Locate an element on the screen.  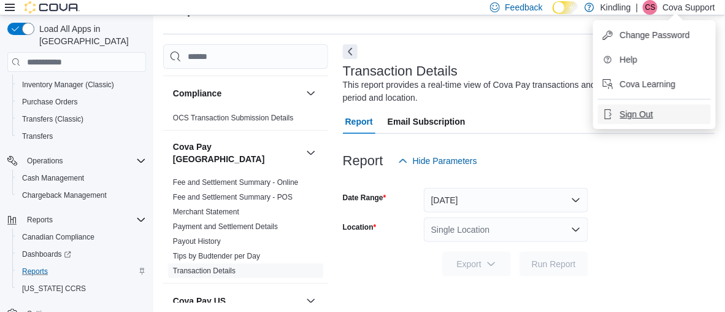
a: Transfers (Classic) is located at coordinates (53, 119).